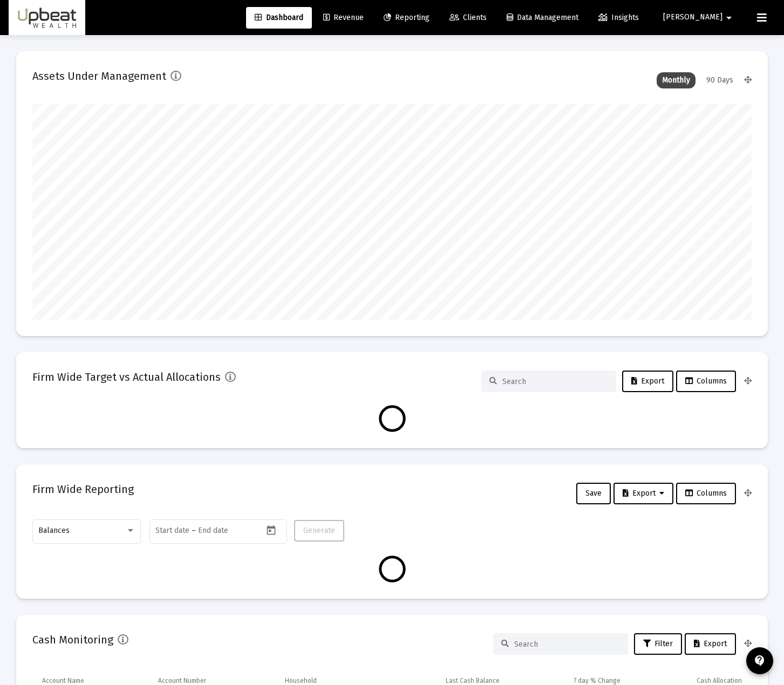  I want to click on span: Save, so click(594, 492).